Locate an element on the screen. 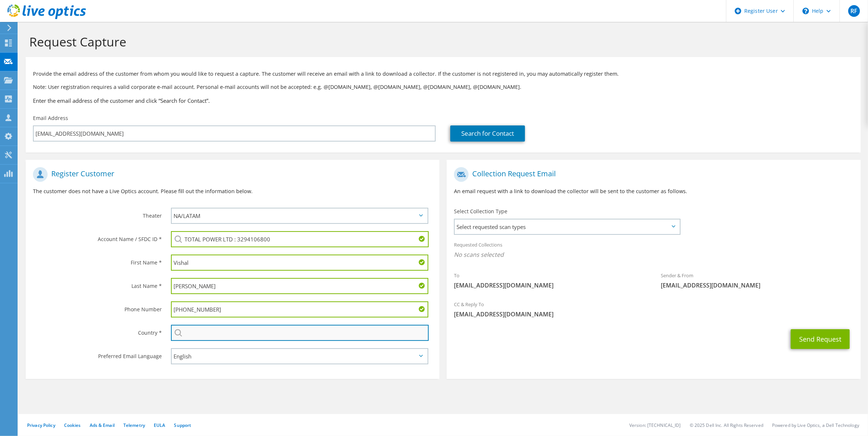 This screenshot has width=868, height=436. a: Telemetry is located at coordinates (134, 425).